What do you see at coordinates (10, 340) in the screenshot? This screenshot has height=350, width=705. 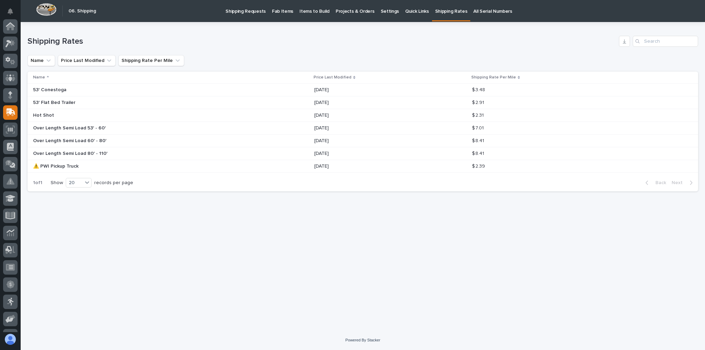 I see `button: users-avatar` at bounding box center [10, 340].